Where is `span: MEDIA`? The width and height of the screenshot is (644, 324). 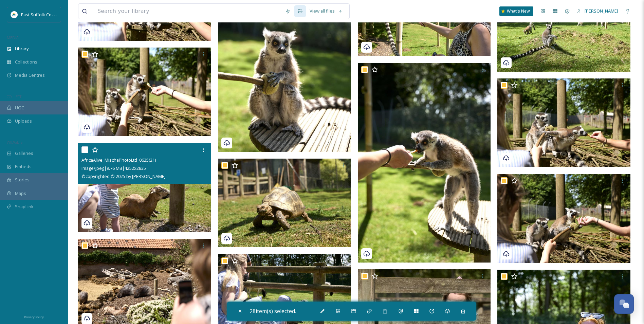 span: MEDIA is located at coordinates (12, 37).